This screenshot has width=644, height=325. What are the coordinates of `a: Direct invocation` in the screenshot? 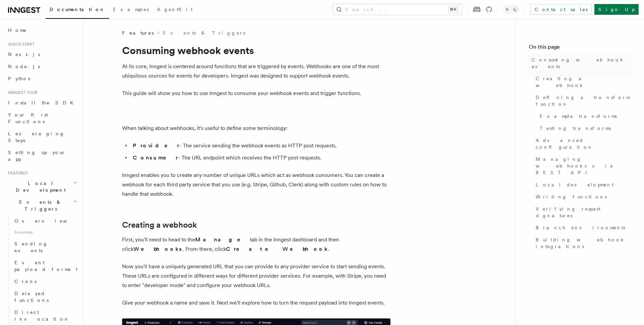 It's located at (45, 315).